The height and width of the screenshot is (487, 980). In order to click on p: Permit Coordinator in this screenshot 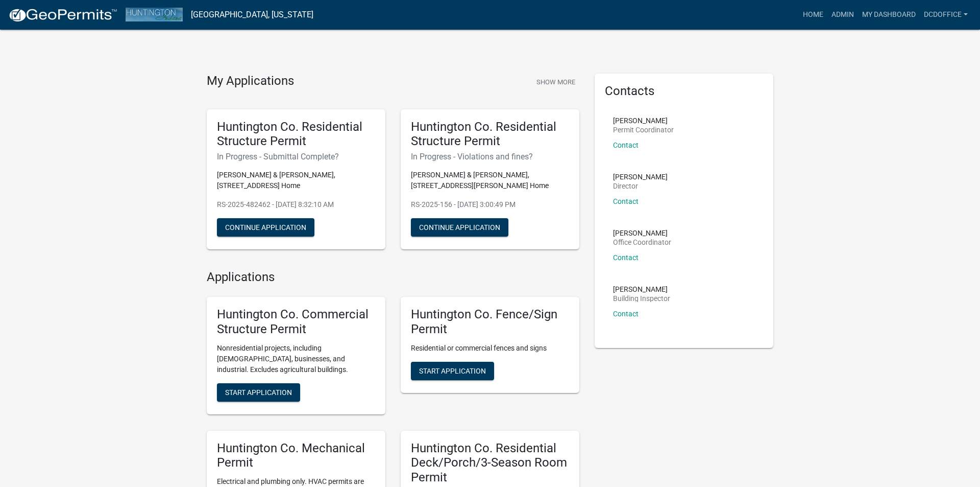, I will do `click(643, 130)`.